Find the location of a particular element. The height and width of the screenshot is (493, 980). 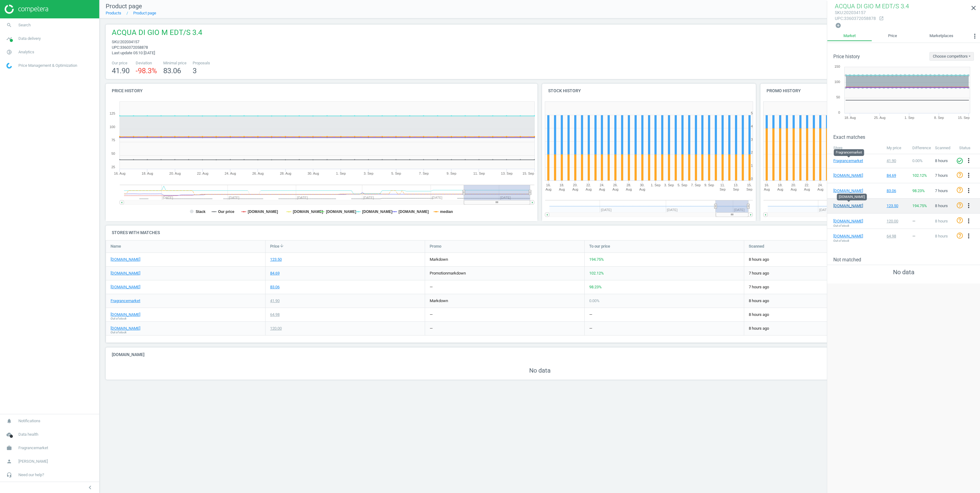

span: markdown is located at coordinates (439, 301).